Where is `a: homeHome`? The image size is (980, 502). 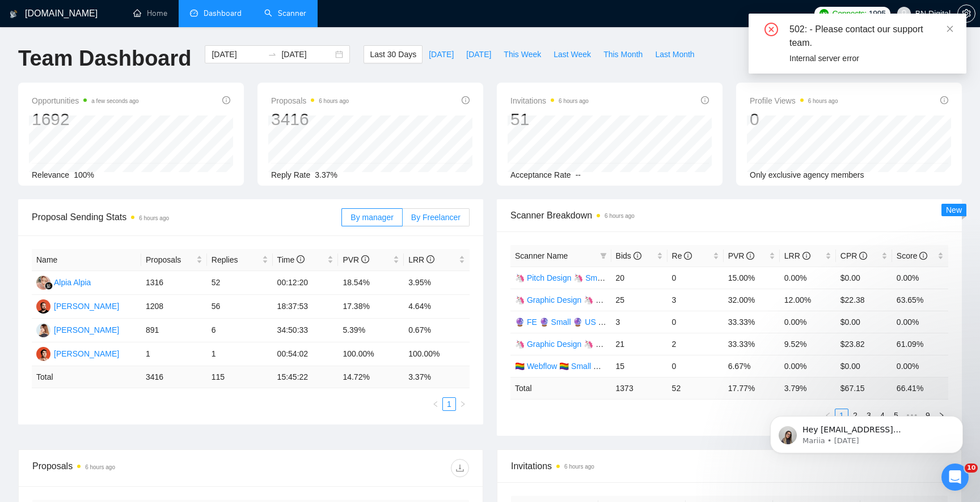 a: homeHome is located at coordinates (150, 13).